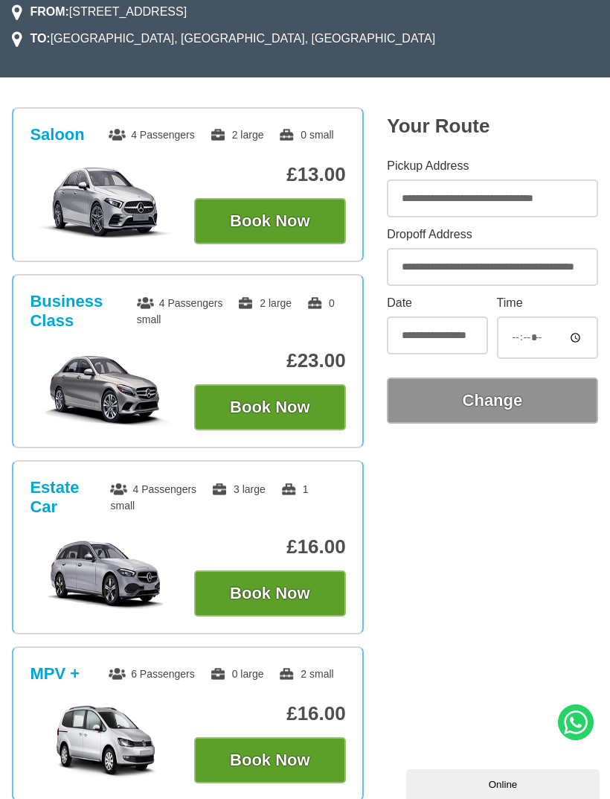 The width and height of the screenshot is (610, 799). I want to click on label: Time, so click(548, 303).